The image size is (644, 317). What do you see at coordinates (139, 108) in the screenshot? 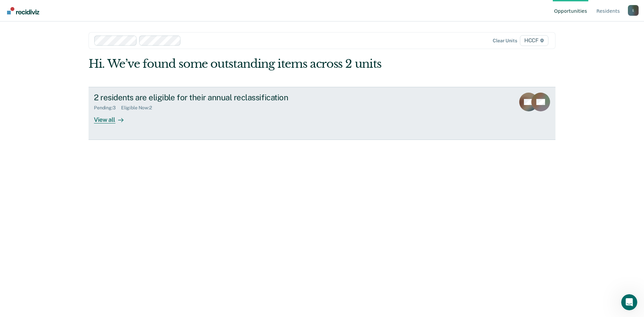
I see `div: Eligible Now : 2` at bounding box center [139, 108].